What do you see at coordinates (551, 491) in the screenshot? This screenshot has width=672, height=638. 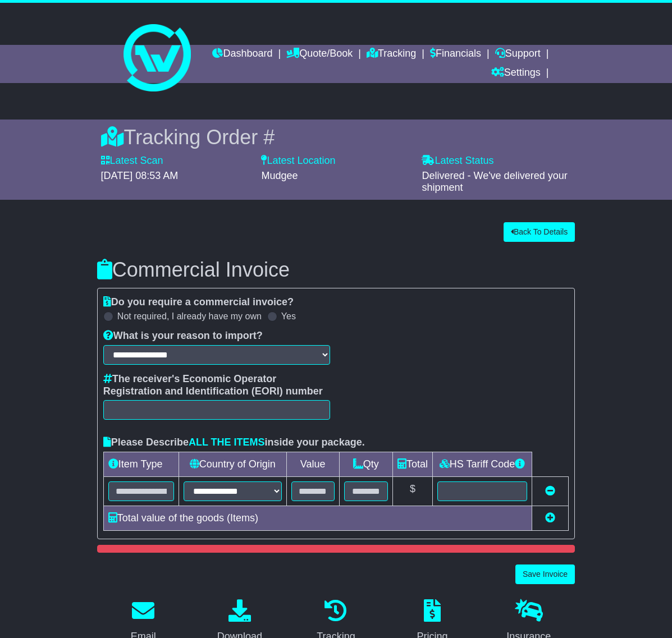 I see `a: Remove this item` at bounding box center [551, 491].